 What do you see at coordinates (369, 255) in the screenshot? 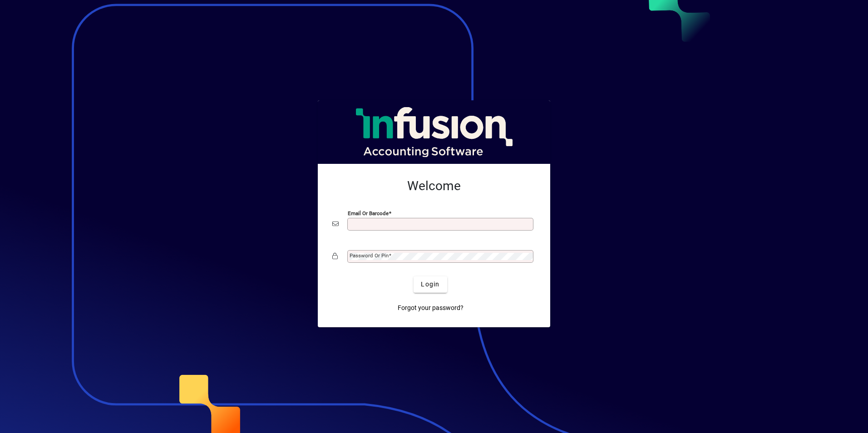
I see `mat-label: Password or Pin` at bounding box center [369, 255].